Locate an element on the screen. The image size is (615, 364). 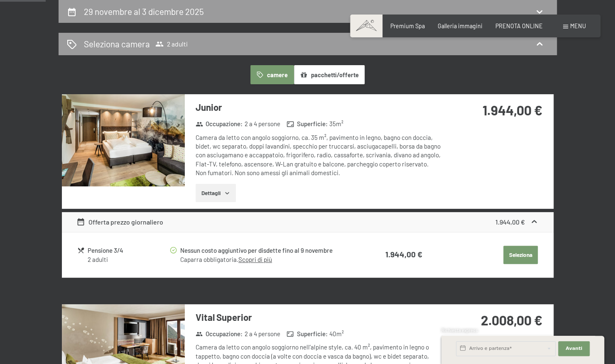
div: 2 adulti is located at coordinates (128, 259).